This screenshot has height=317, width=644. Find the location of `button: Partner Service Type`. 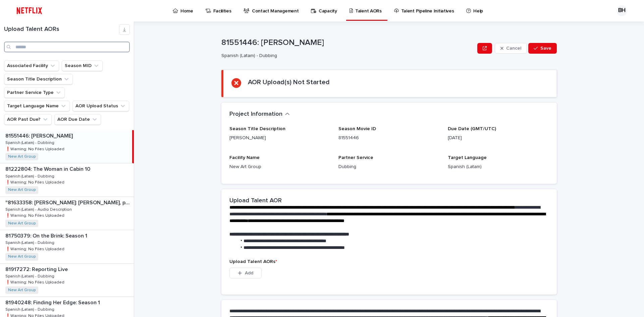

button: Partner Service Type is located at coordinates (34, 93).